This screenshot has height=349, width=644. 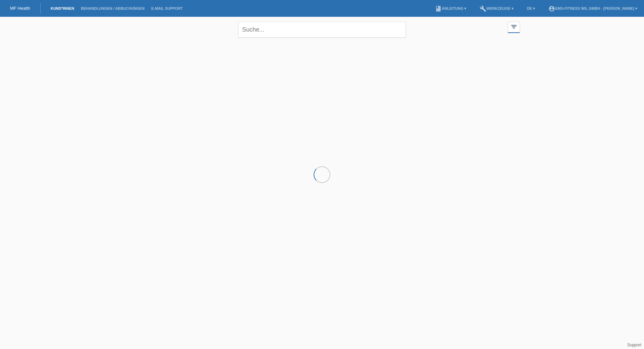 I want to click on i: account_circle, so click(x=552, y=9).